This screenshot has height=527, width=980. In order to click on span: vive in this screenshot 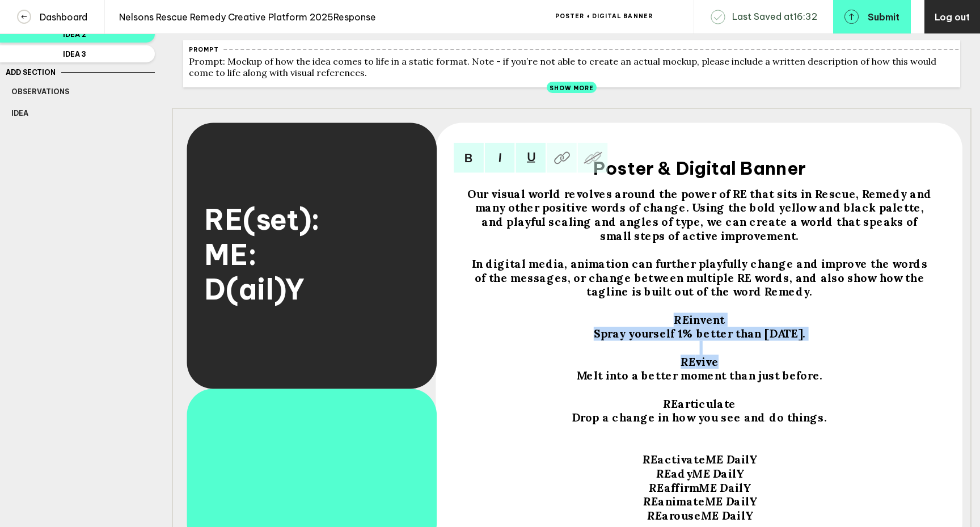, I will do `click(707, 362)`.